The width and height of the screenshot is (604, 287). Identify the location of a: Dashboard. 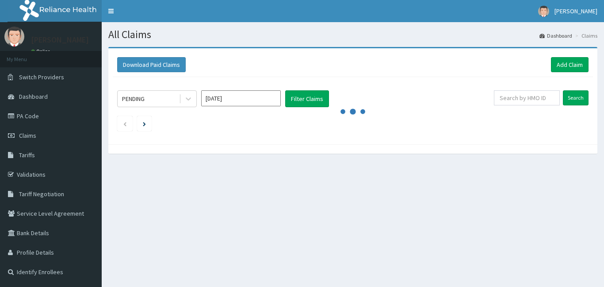
(556, 35).